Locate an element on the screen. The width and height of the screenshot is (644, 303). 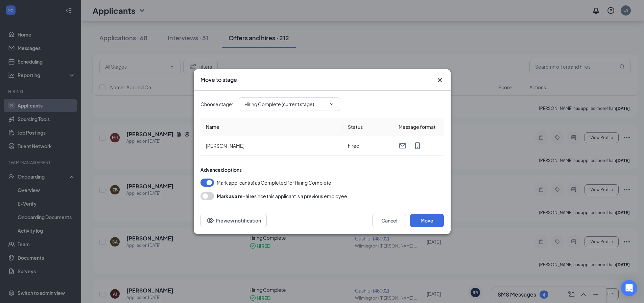
svg: Eye is located at coordinates (210, 221).